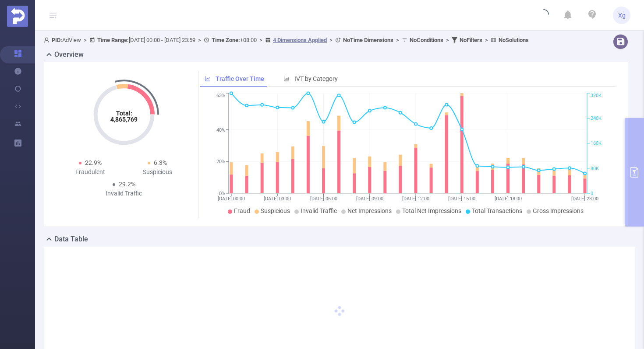  What do you see at coordinates (226, 40) in the screenshot?
I see `b: Time Zone:` at bounding box center [226, 40].